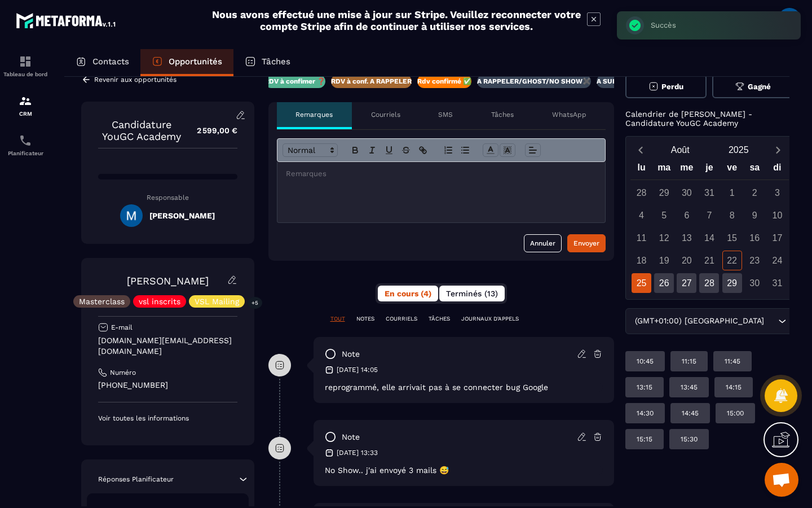 The height and width of the screenshot is (508, 812). I want to click on p: Tableau de bord, so click(25, 74).